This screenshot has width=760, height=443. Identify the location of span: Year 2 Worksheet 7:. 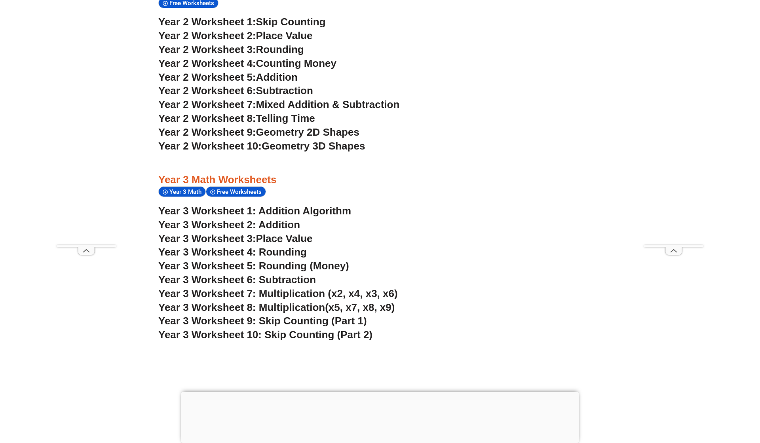
(207, 104).